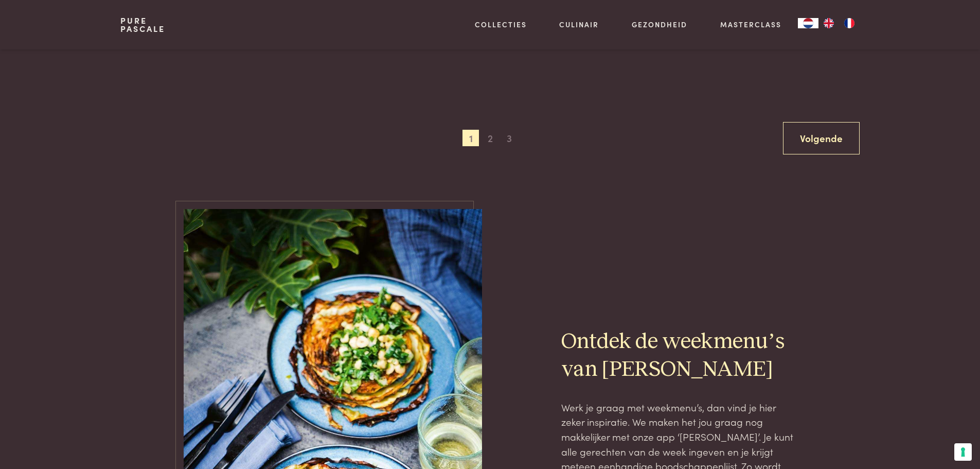 This screenshot has height=469, width=980. I want to click on a: Culinair, so click(578, 24).